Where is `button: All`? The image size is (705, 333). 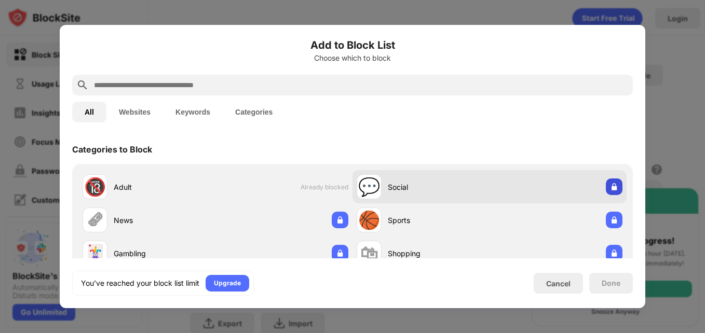
button: All is located at coordinates (89, 112).